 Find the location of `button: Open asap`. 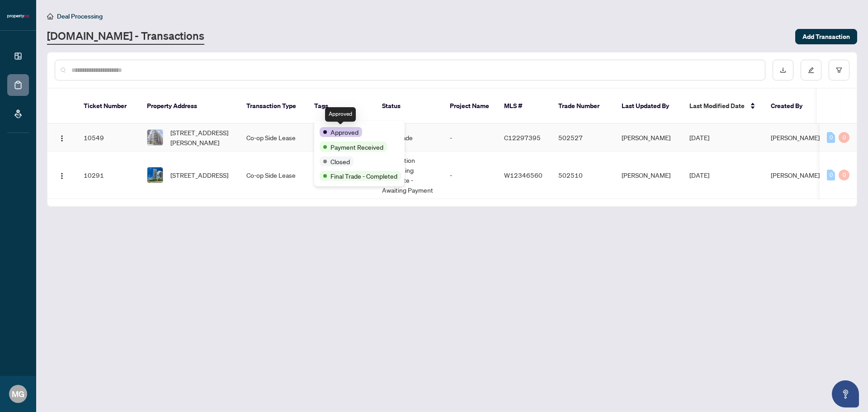

button: Open asap is located at coordinates (845, 394).